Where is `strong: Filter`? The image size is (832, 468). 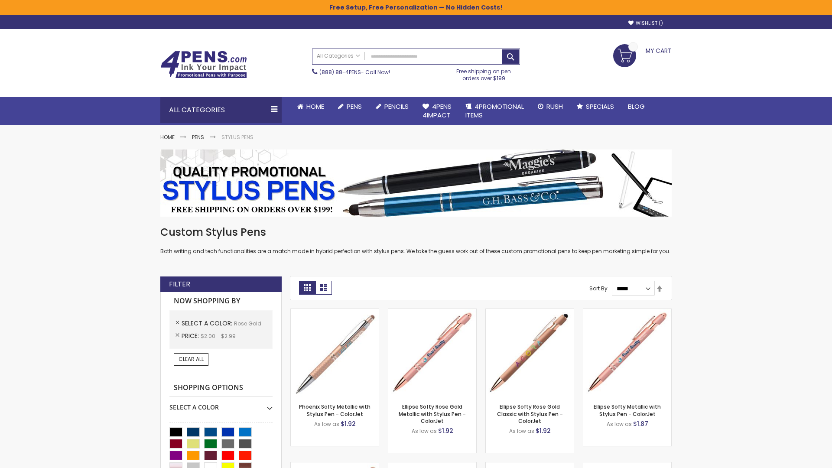
strong: Filter is located at coordinates (179, 284).